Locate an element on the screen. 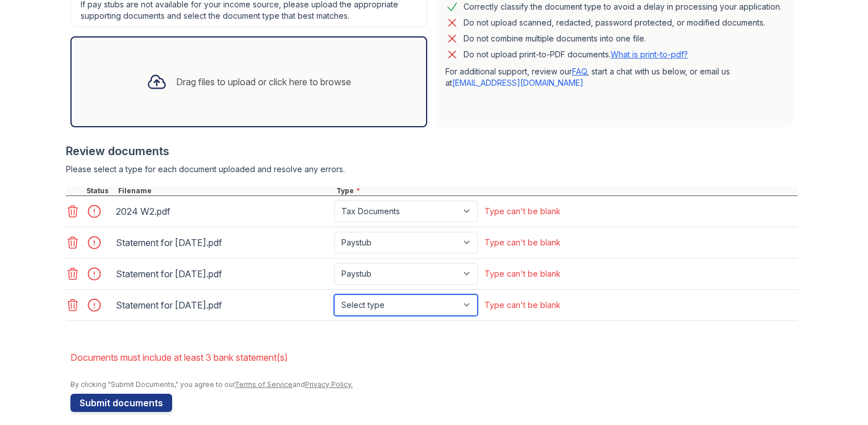  a: What is print-to-pdf? is located at coordinates (650, 54).